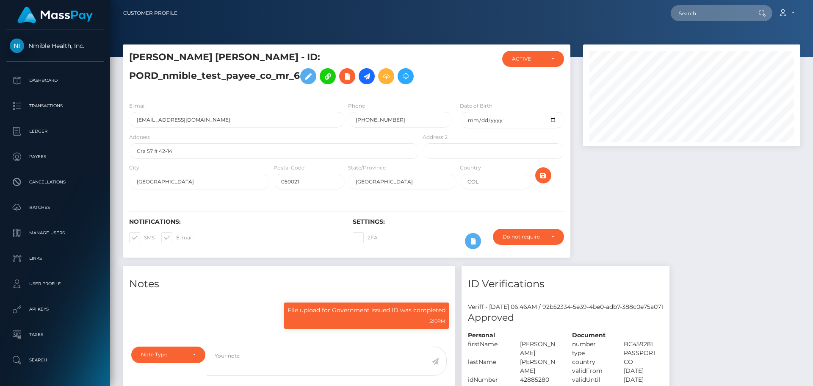 The image size is (813, 386). Describe the element at coordinates (55, 360) in the screenshot. I see `p: Search` at that location.